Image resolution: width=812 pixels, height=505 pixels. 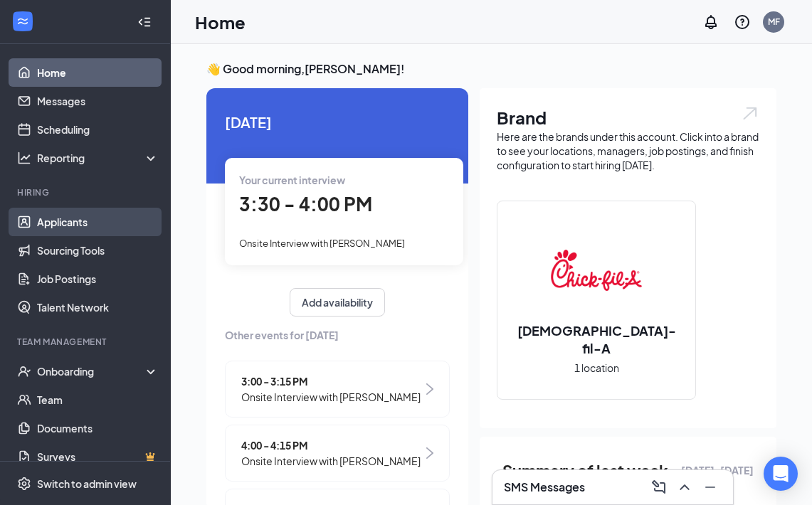 I want to click on a: Talent Network, so click(x=98, y=307).